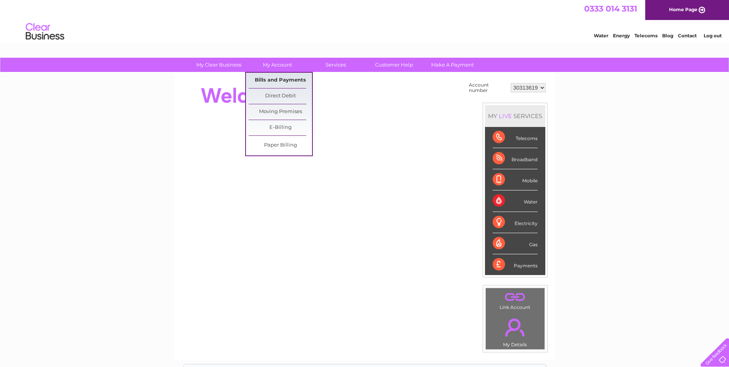 Image resolution: width=729 pixels, height=367 pixels. I want to click on div: Water, so click(515, 201).